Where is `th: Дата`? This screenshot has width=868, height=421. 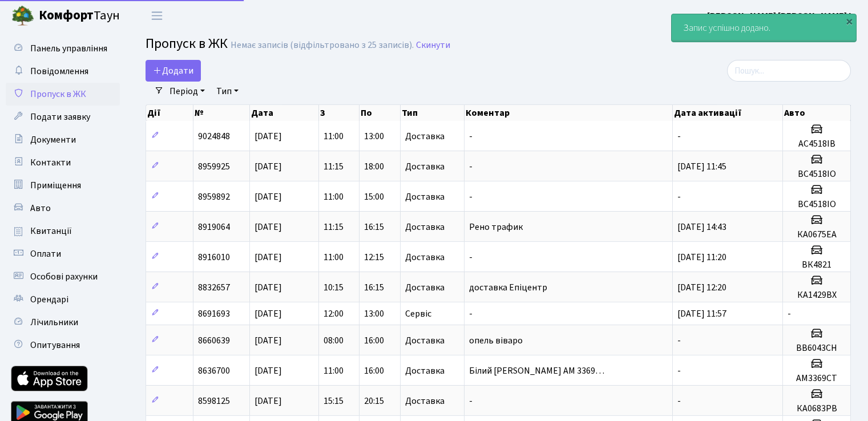
th: Дата is located at coordinates (285, 113).